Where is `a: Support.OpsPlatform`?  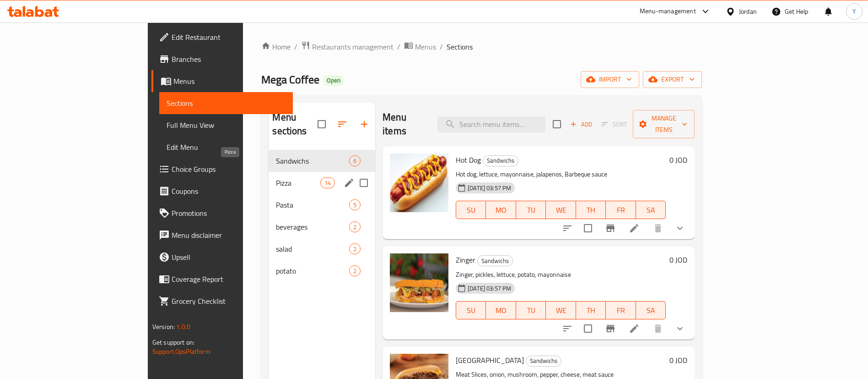 a: Support.OpsPlatform is located at coordinates (181, 351).